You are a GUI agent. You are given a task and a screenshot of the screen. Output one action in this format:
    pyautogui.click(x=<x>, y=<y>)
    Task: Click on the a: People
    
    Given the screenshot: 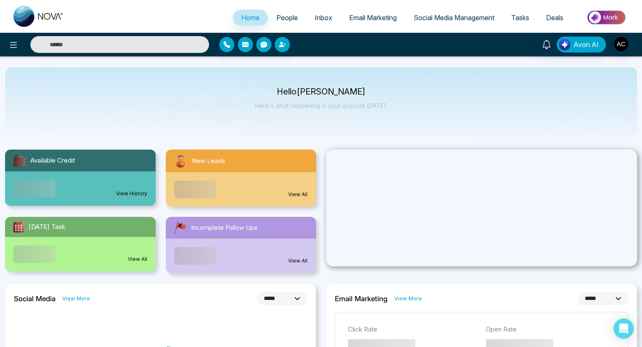 What is the action you would take?
    pyautogui.click(x=287, y=18)
    